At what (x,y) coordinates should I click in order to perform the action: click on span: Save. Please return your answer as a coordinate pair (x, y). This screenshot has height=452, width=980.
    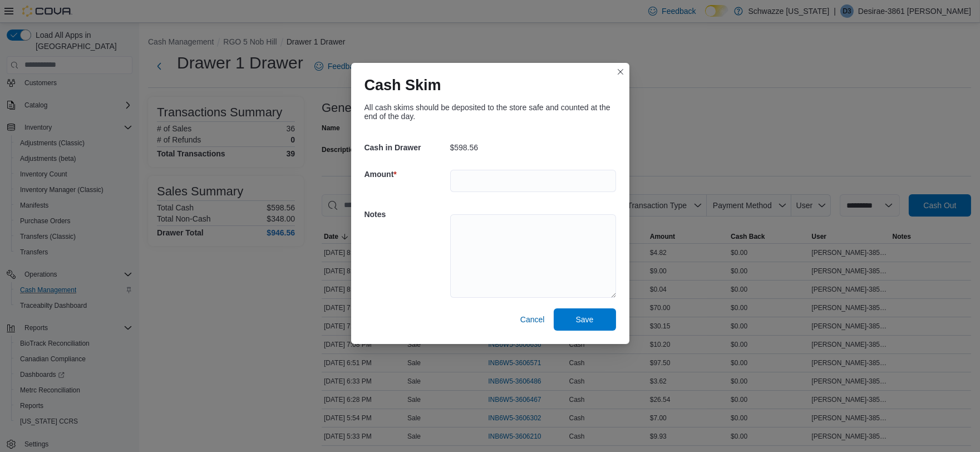
    Looking at the image, I should click on (585, 319).